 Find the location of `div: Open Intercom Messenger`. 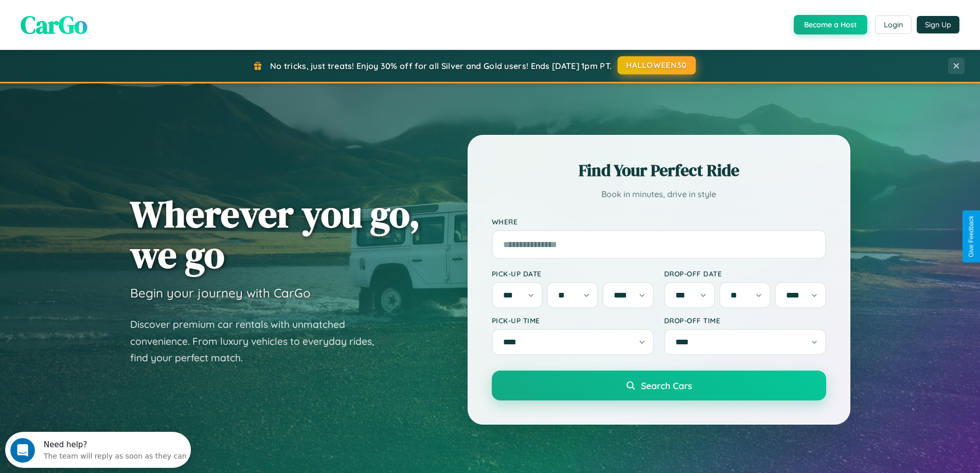

div: Open Intercom Messenger is located at coordinates (98, 18).